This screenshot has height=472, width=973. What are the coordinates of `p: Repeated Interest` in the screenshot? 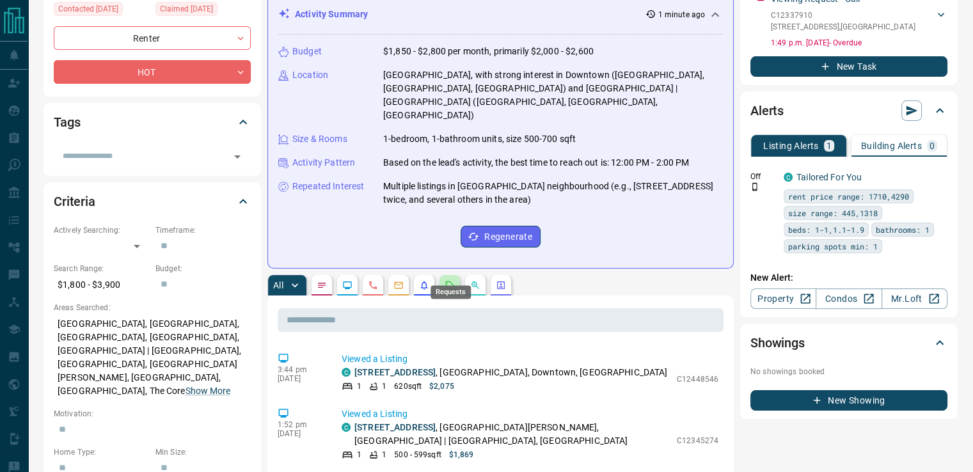 It's located at (328, 186).